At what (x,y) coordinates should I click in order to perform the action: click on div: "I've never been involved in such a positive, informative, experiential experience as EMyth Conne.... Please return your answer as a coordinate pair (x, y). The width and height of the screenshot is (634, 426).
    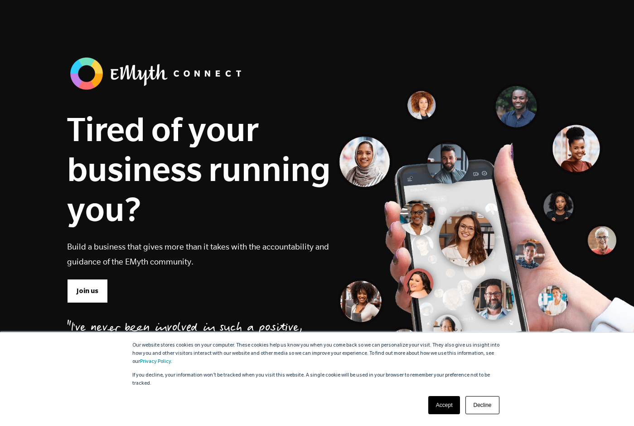
    Looking at the image, I should click on (189, 359).